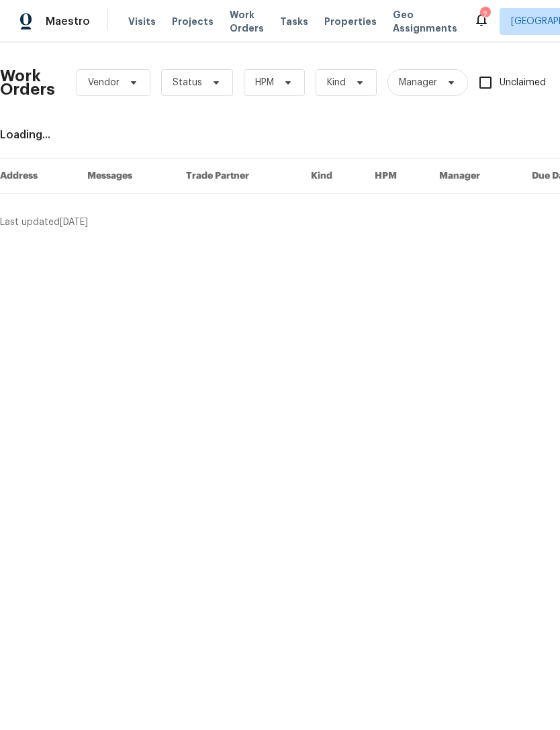  I want to click on span: Visits, so click(142, 21).